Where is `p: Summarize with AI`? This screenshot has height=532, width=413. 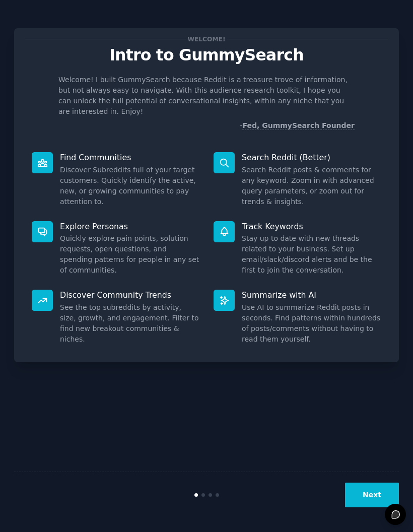
p: Summarize with AI is located at coordinates (311, 295).